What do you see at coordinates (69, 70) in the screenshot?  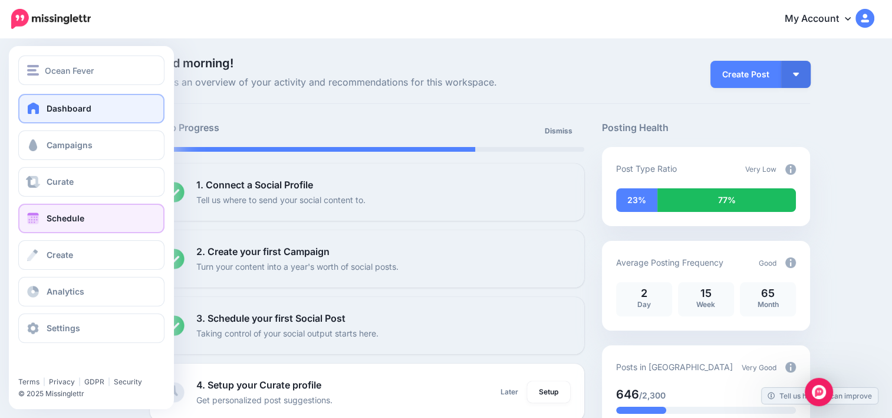 I see `span: Ocean Fever` at bounding box center [69, 70].